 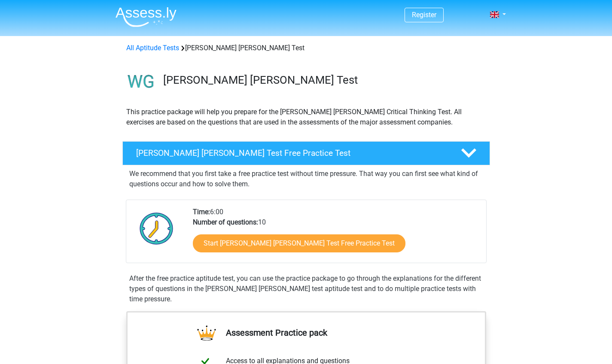 What do you see at coordinates (141, 81) in the screenshot?
I see `img: watson glaser test` at bounding box center [141, 81].